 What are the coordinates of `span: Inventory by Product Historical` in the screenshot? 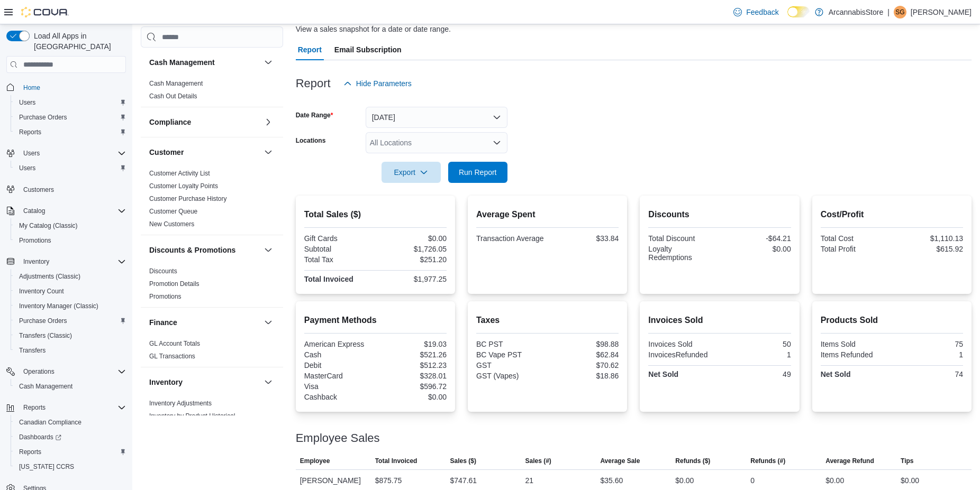 It's located at (192, 416).